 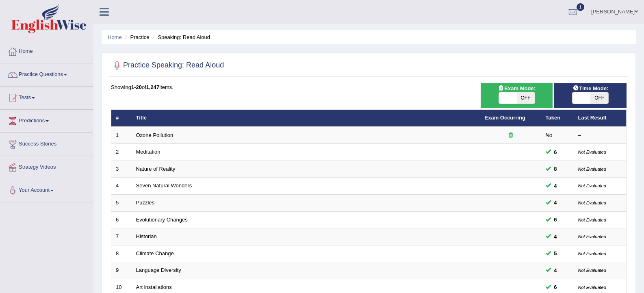 What do you see at coordinates (505, 118) in the screenshot?
I see `a: Exam Occurring` at bounding box center [505, 118].